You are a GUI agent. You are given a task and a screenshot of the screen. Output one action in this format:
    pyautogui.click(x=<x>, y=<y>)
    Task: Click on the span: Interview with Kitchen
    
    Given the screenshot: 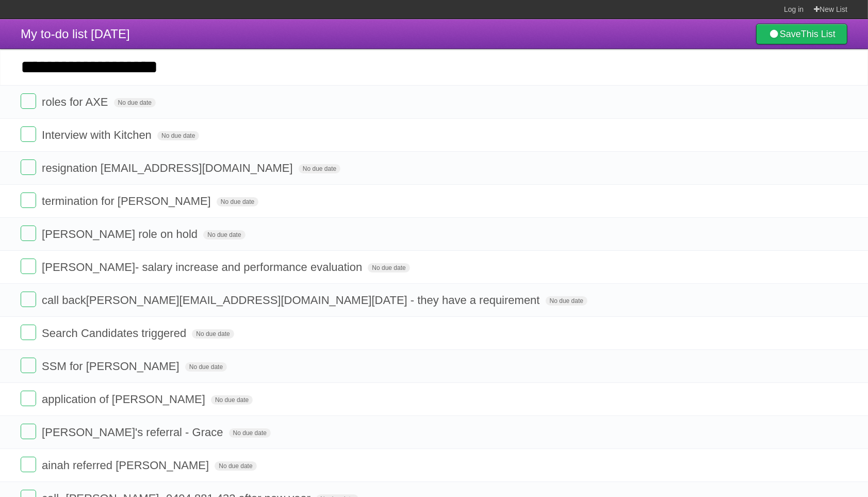 What is the action you would take?
    pyautogui.click(x=98, y=135)
    